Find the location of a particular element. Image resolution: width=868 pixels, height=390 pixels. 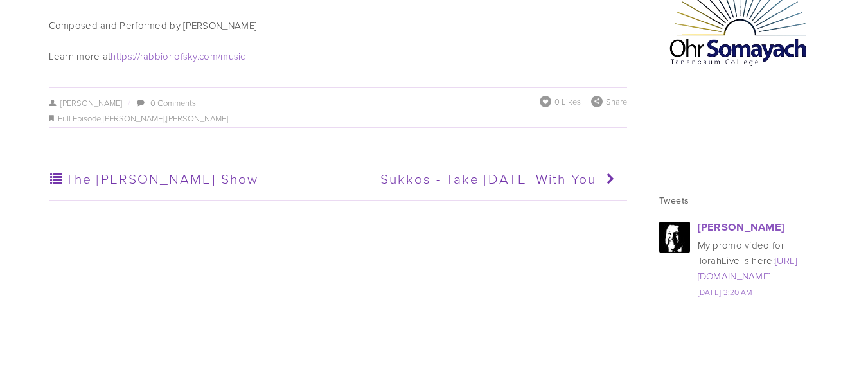

span: music is located at coordinates (233, 56).